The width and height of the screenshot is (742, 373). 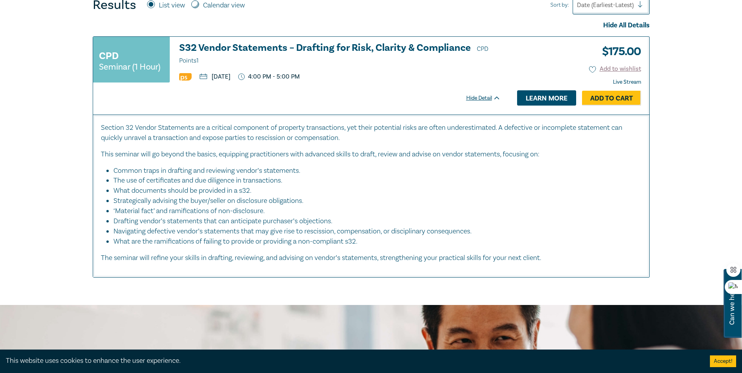 What do you see at coordinates (578, 5) in the screenshot?
I see `input: Sort by` at bounding box center [578, 5].